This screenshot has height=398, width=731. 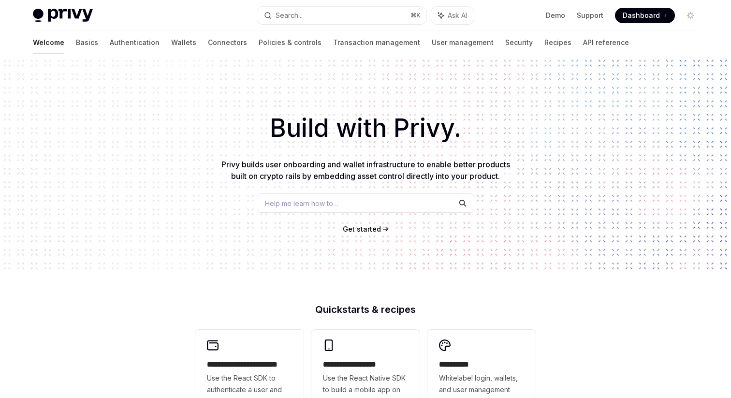 I want to click on span: Get started, so click(x=362, y=229).